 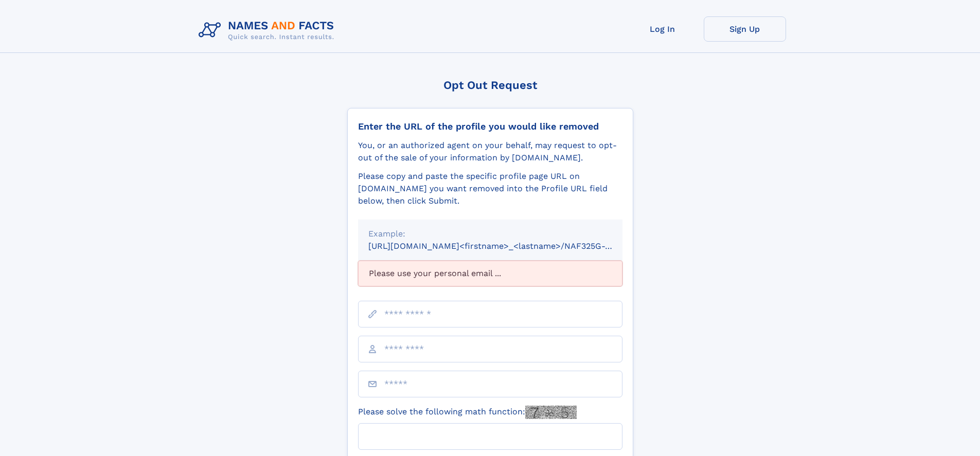 I want to click on label: Please solve the following math function:, so click(x=467, y=413).